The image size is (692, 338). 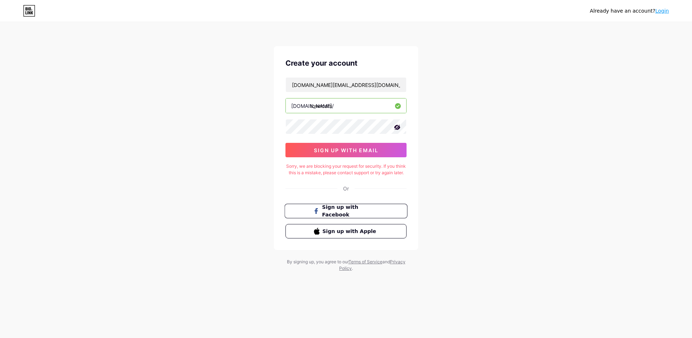 I want to click on span: Sign up with Apple, so click(x=350, y=231).